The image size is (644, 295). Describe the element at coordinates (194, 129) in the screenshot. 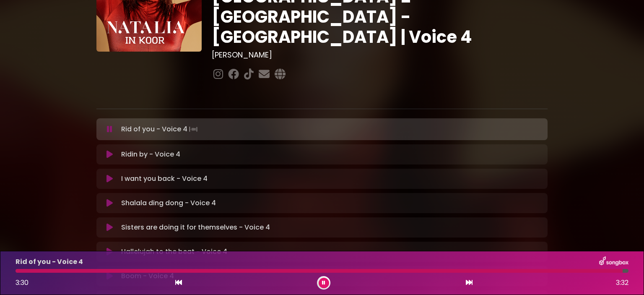

I see `img: waveform4.gif` at that location.